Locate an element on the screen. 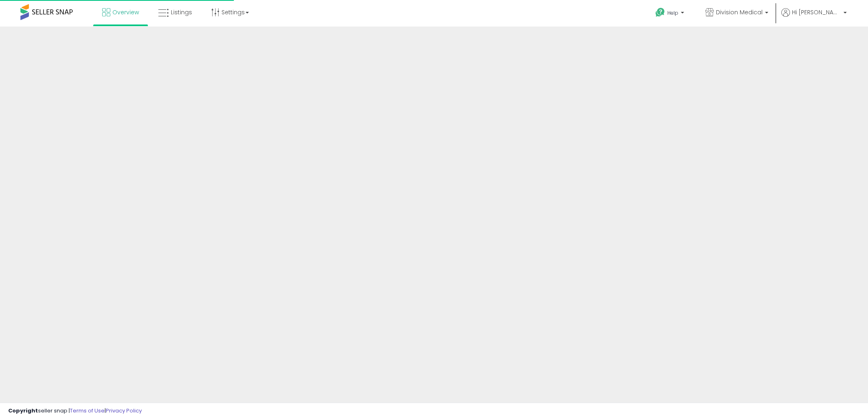 Image resolution: width=868 pixels, height=419 pixels. a: Help is located at coordinates (671, 14).